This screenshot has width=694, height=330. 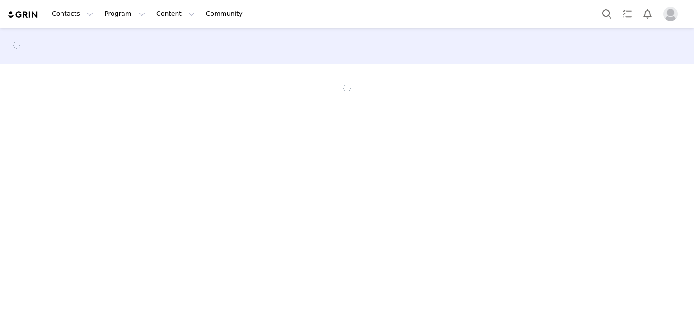 I want to click on button: Content, so click(x=175, y=14).